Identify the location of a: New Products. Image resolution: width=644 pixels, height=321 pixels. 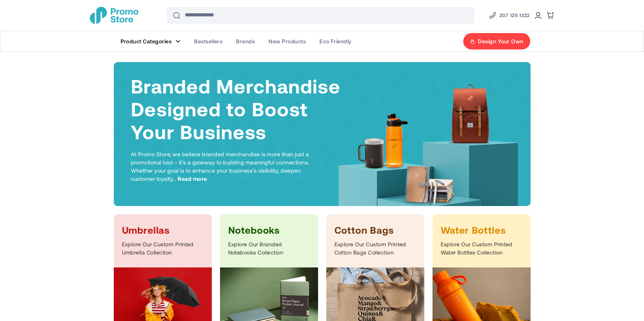
(287, 41).